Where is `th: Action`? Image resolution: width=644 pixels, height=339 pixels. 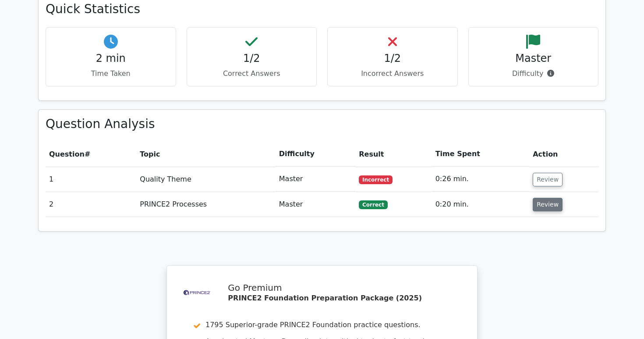 th: Action is located at coordinates (564, 154).